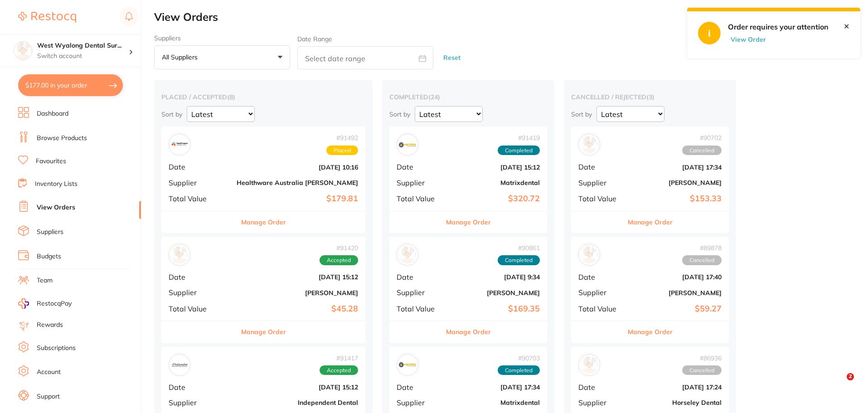 The height and width of the screenshot is (413, 868). I want to click on a: Browse Products, so click(62, 138).